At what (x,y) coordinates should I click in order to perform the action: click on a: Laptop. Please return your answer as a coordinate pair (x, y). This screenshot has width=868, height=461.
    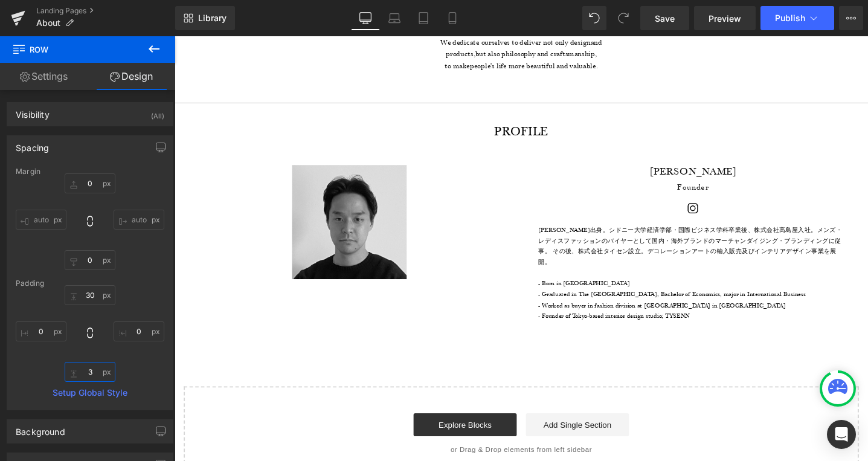
    Looking at the image, I should click on (394, 18).